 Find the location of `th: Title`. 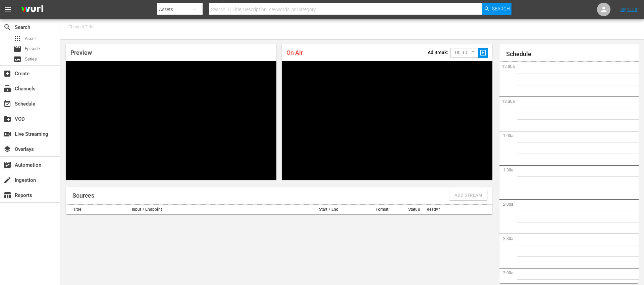

th: Title is located at coordinates (97, 209).